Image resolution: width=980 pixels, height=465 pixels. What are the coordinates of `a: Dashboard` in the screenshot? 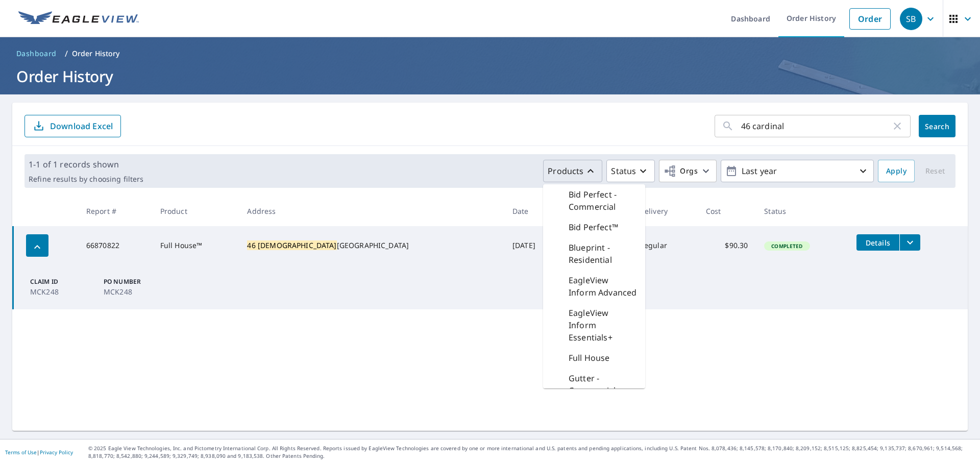 It's located at (36, 54).